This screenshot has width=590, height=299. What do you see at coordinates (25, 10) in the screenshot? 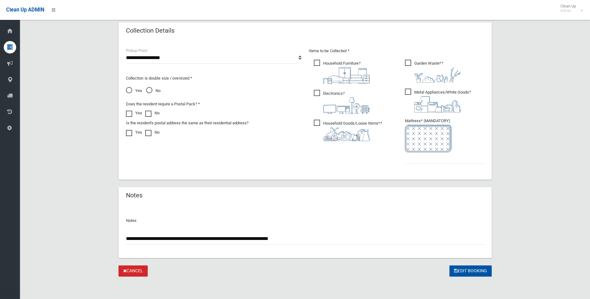
I see `span: Clean Up ADMIN` at bounding box center [25, 10].